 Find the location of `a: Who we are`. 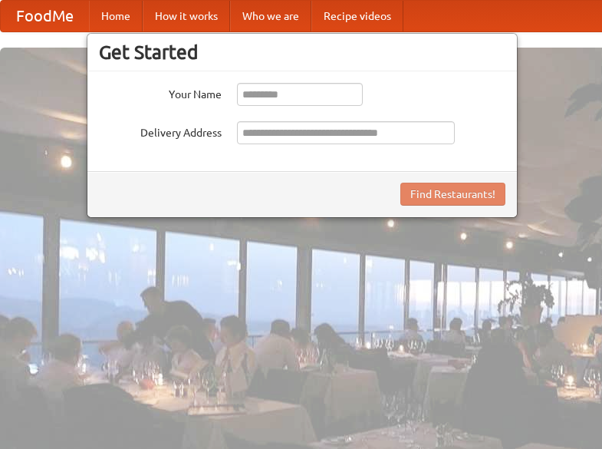

a: Who we are is located at coordinates (271, 16).